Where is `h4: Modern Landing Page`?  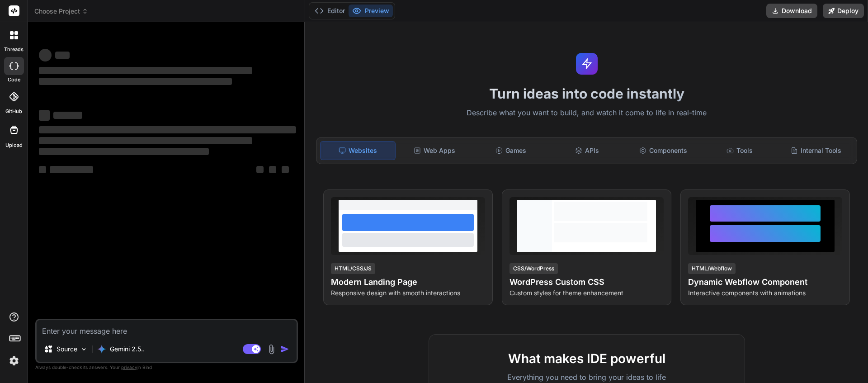
h4: Modern Landing Page is located at coordinates (408, 282).